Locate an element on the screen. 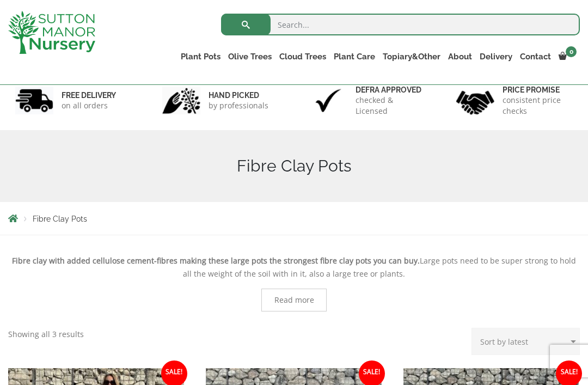  nav: Breadcrumbs is located at coordinates (294, 219).